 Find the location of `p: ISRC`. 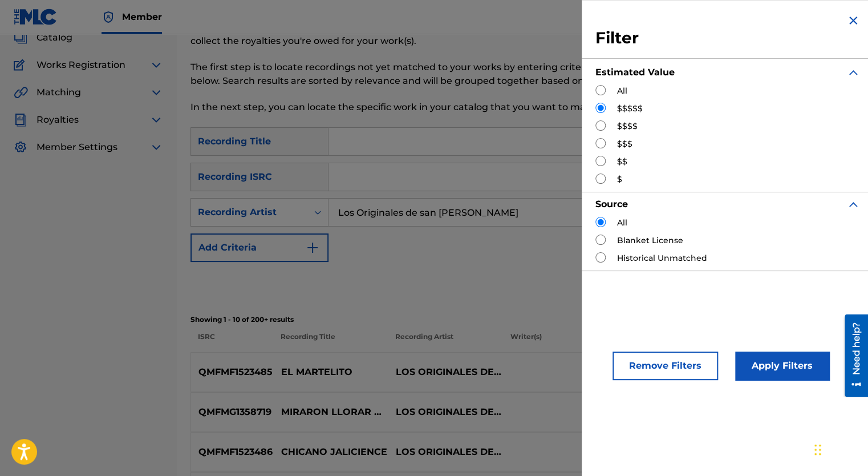

p: ISRC is located at coordinates (232, 342).